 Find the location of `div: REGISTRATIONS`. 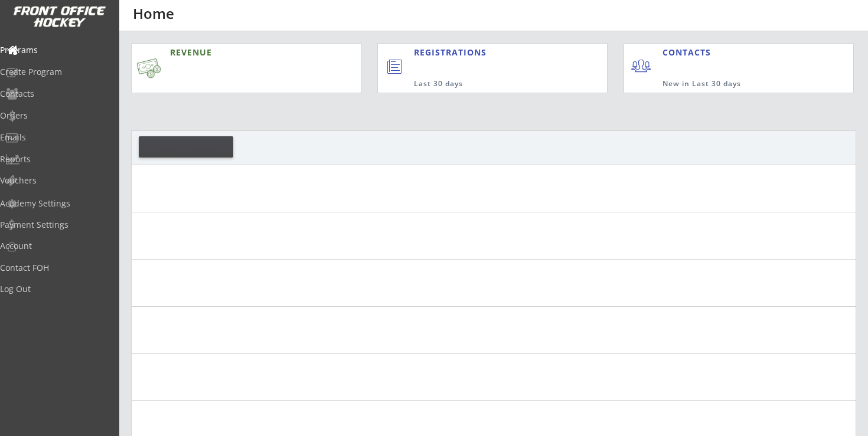

div: REGISTRATIONS is located at coordinates (484, 53).